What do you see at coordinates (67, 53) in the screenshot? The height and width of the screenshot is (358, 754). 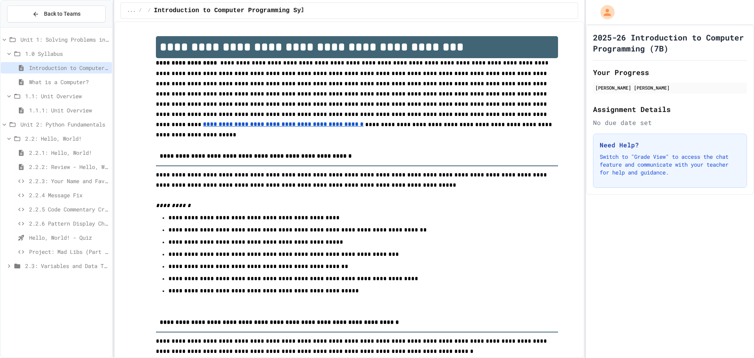 I see `span: 1.0 Syllabus` at bounding box center [67, 53].